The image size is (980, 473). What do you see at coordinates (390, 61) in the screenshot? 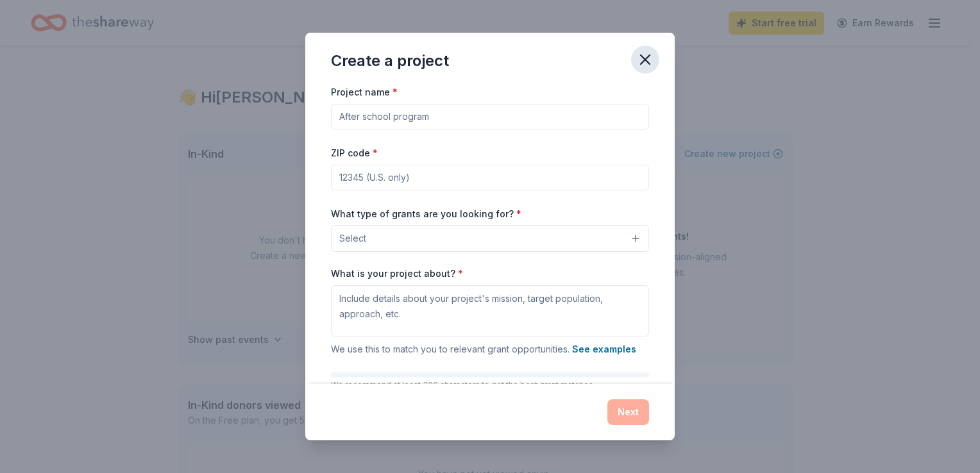
I see `div: Create a project` at bounding box center [390, 61].